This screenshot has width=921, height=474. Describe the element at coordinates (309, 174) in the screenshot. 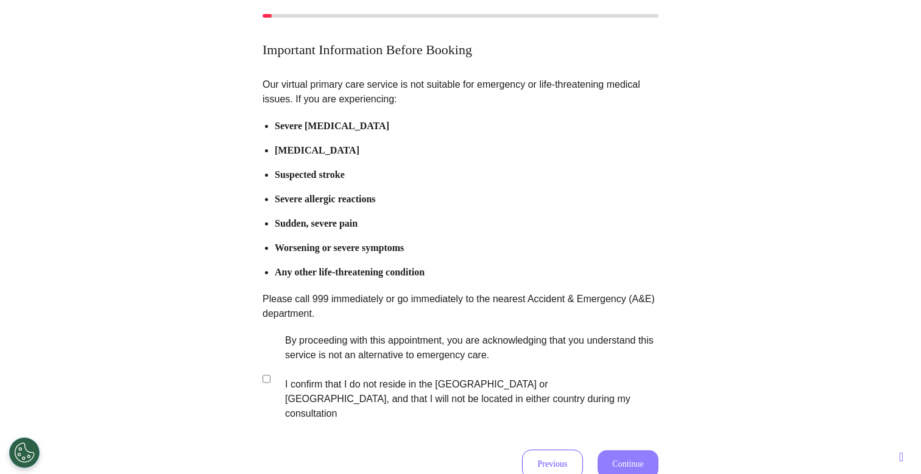

I see `b: Suspected stroke` at that location.